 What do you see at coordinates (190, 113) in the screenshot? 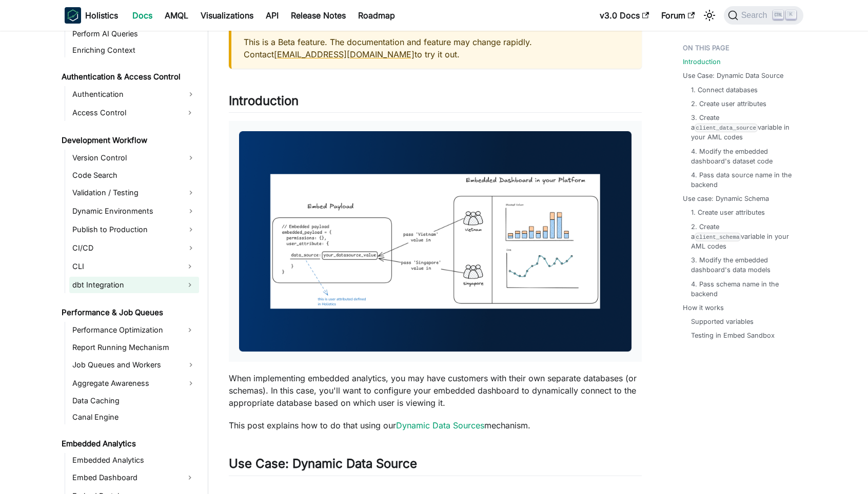
I see `button: Expand sidebar category 'Access Control'` at bounding box center [190, 113].